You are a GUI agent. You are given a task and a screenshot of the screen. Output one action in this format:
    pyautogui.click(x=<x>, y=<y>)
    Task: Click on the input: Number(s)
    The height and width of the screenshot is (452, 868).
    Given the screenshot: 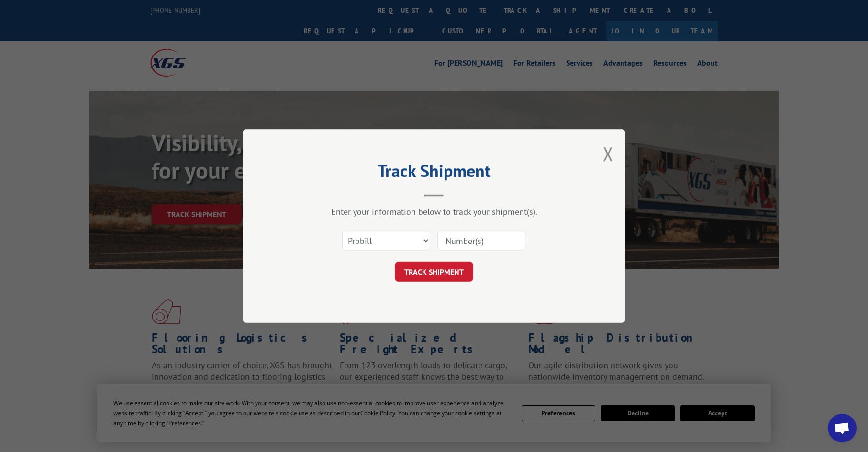 What is the action you would take?
    pyautogui.click(x=481, y=241)
    